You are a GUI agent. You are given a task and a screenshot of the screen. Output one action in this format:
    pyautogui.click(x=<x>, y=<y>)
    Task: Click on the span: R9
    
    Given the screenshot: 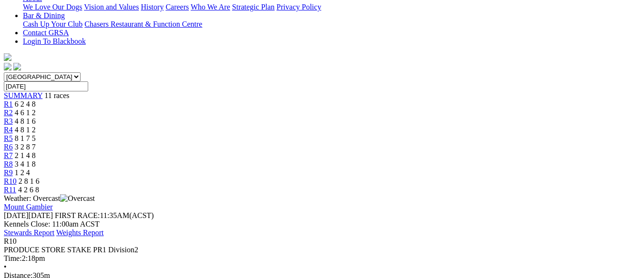 What is the action you would take?
    pyautogui.click(x=8, y=172)
    